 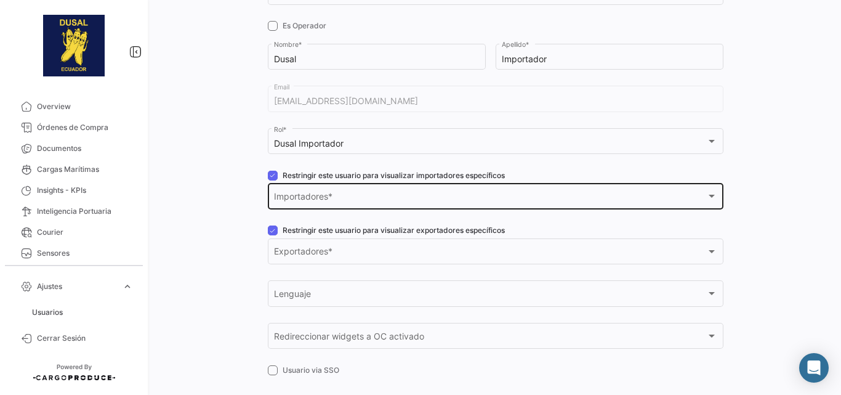 What do you see at coordinates (74, 148) in the screenshot?
I see `a: Documentos` at bounding box center [74, 148].